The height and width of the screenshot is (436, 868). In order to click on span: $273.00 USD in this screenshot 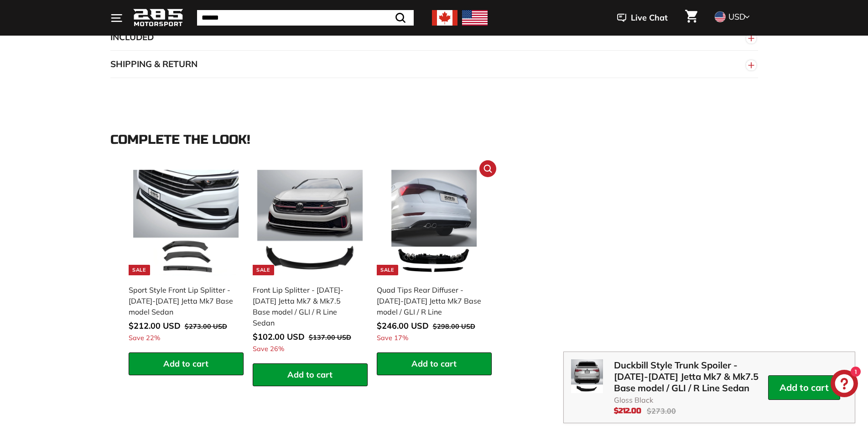, I will do `click(205, 326)`.